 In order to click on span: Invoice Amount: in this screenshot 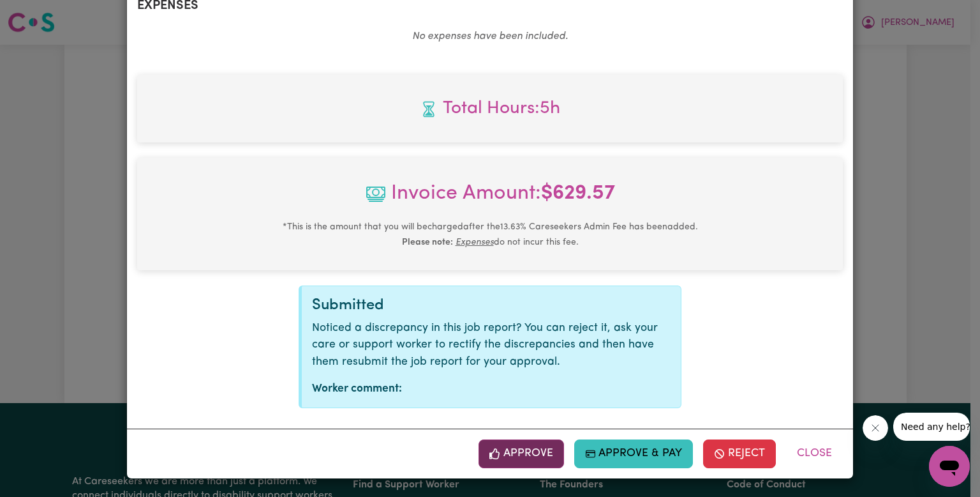, I will do `click(490, 199)`.